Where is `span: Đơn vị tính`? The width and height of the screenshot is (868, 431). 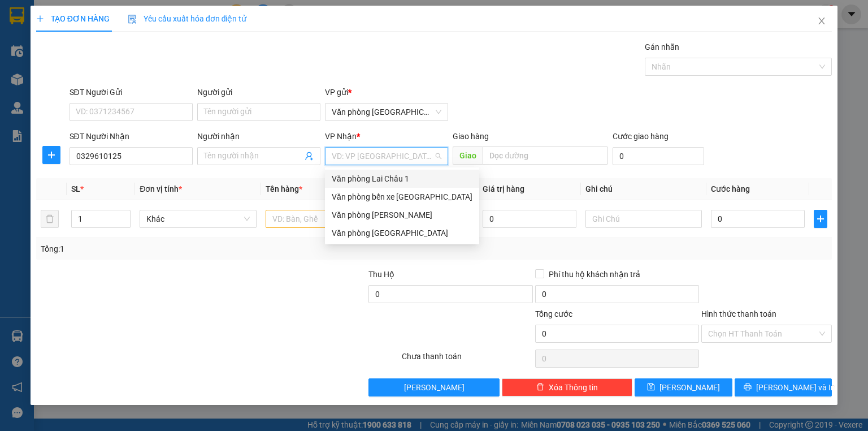
span: Đơn vị tính is located at coordinates (161, 189).